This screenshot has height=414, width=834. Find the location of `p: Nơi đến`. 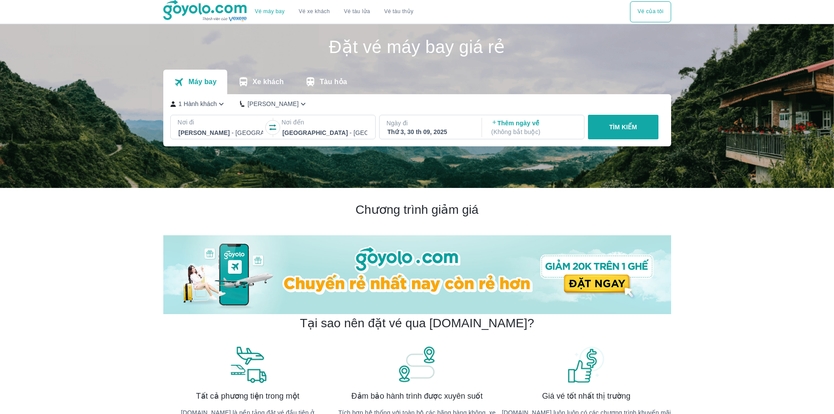

p: Nơi đến is located at coordinates (325, 122).